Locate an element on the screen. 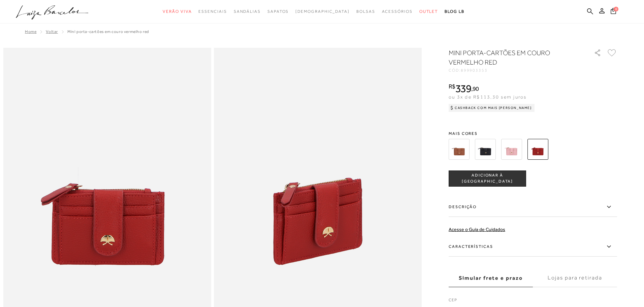  img: MINI PORTA-CARTÕES EM COURO VERMELHO RED is located at coordinates (538, 149).